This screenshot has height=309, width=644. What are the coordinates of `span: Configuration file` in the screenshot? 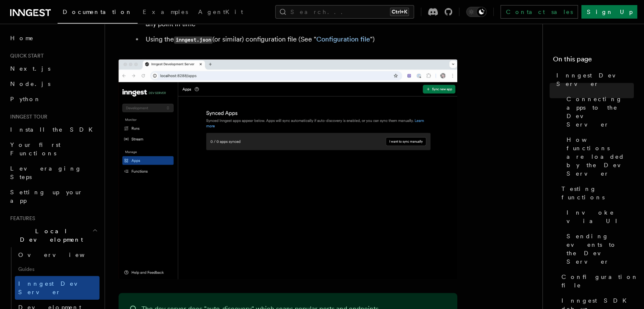 It's located at (600, 281).